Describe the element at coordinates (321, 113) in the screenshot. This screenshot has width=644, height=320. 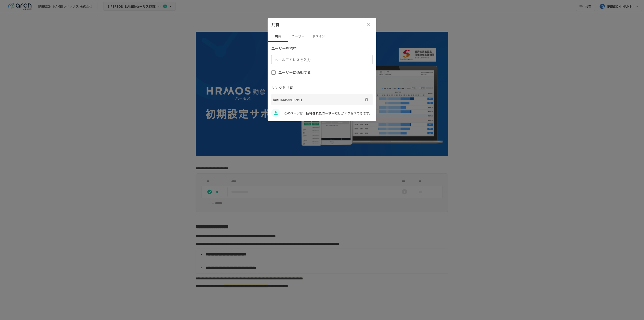
I see `span: 招待されたユーザー` at that location.